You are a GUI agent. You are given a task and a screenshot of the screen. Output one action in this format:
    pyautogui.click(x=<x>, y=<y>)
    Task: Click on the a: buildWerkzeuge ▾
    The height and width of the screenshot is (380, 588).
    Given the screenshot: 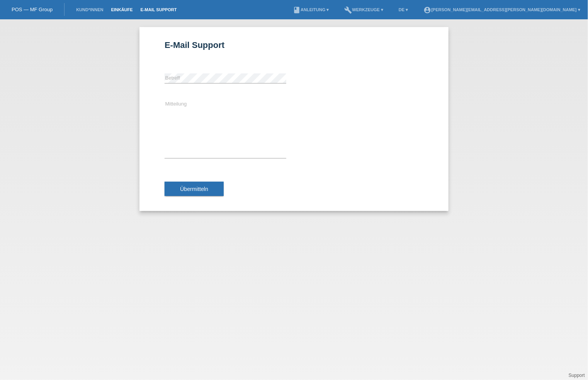 What is the action you would take?
    pyautogui.click(x=364, y=9)
    